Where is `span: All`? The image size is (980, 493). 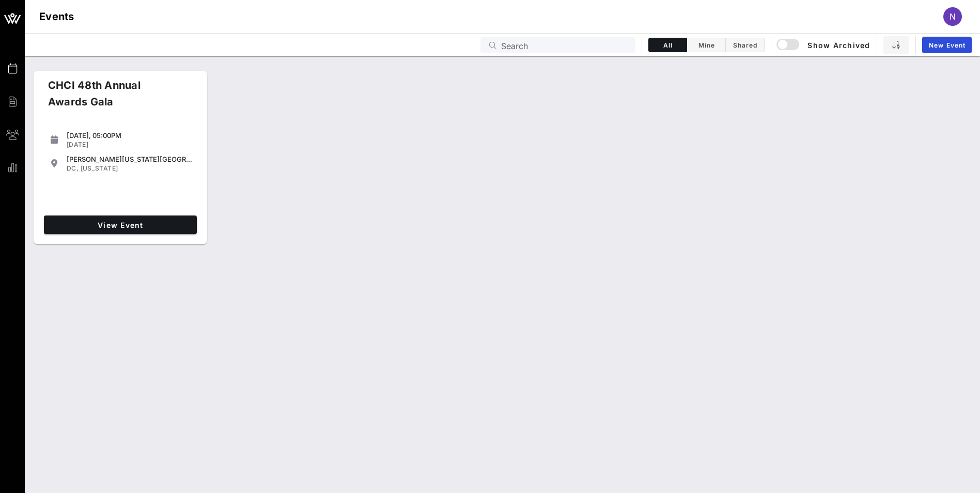 span: All is located at coordinates (667, 45).